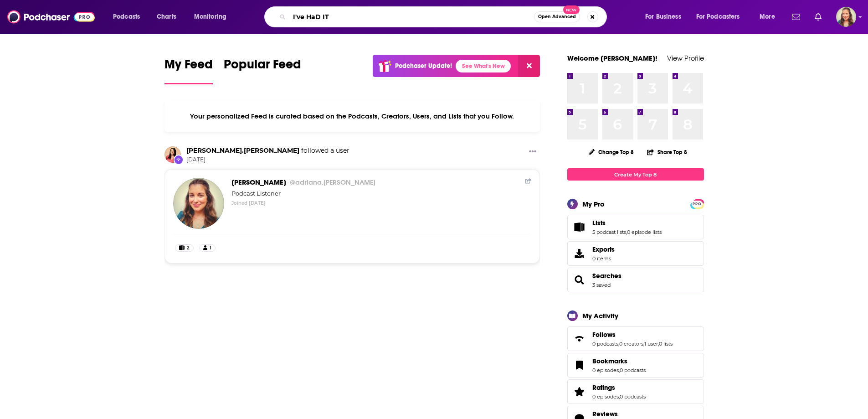  I want to click on span: My Feed, so click(188, 67).